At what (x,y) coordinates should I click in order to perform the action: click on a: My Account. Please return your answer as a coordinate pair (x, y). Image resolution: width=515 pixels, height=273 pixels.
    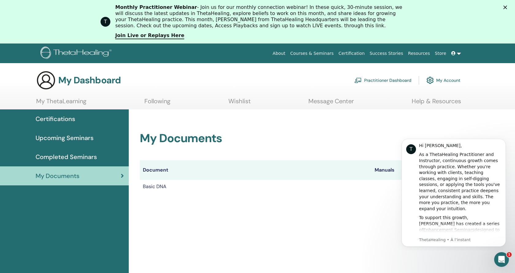
    Looking at the image, I should click on (444, 80).